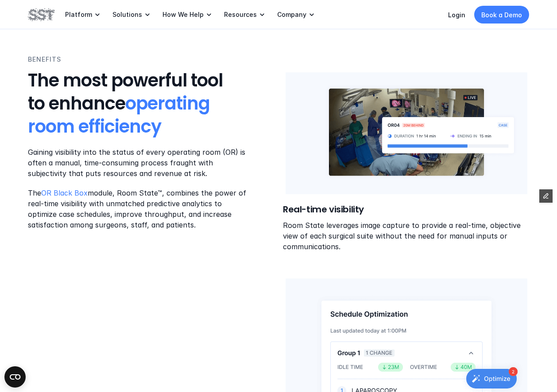 The width and height of the screenshot is (557, 392). Describe the element at coordinates (502, 15) in the screenshot. I see `a: Book a Demo` at that location.